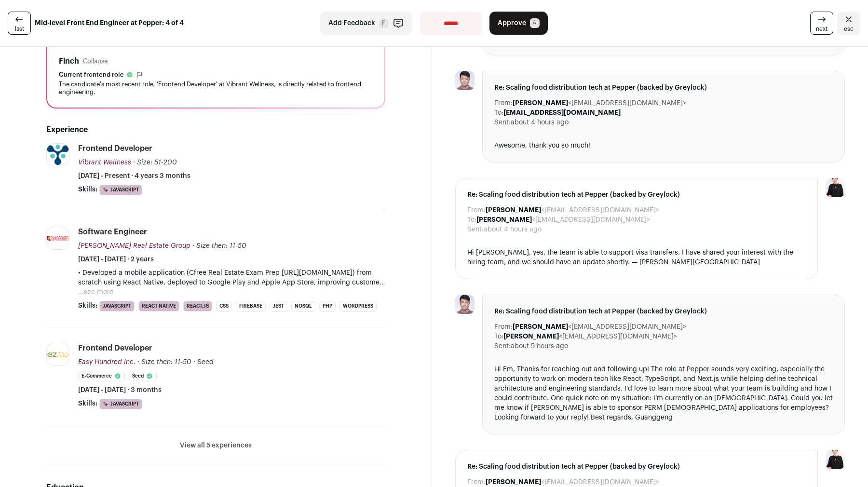  Describe the element at coordinates (352, 23) in the screenshot. I see `span: Add Feedback` at that location.